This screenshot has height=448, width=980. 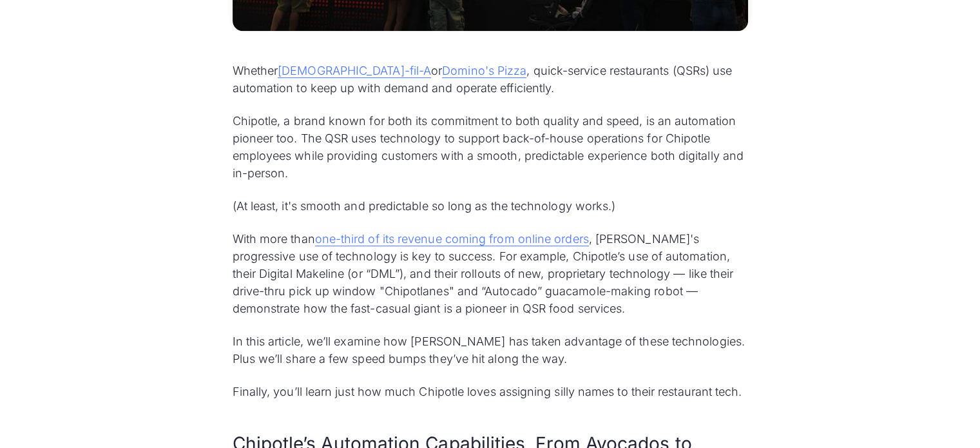 What do you see at coordinates (490, 206) in the screenshot?
I see `p: (At least, it's smooth and predictable so long as the technology works.)` at bounding box center [490, 206].